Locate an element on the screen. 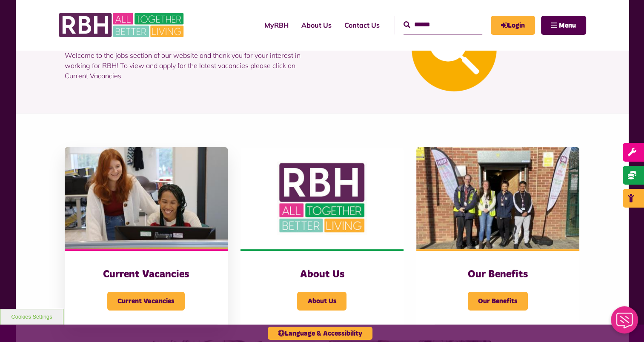 This screenshot has width=644, height=342. img: RBH Logo Social Media 480X360 (1) is located at coordinates (322, 198).